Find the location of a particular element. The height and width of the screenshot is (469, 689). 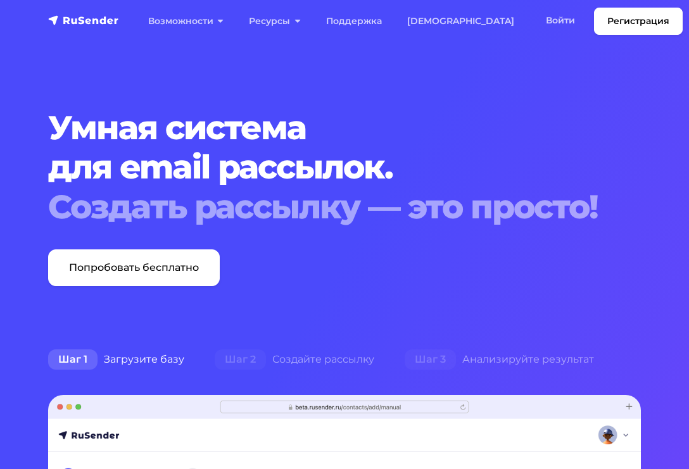

div: Загрузите базу is located at coordinates (116, 359).